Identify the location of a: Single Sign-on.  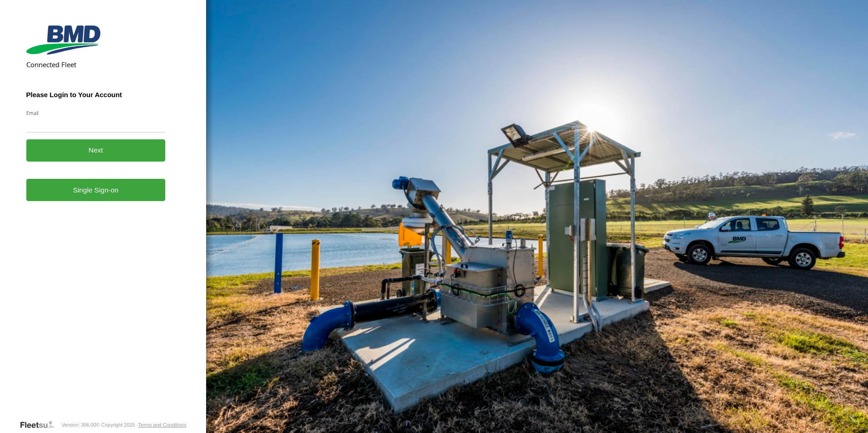
(96, 190).